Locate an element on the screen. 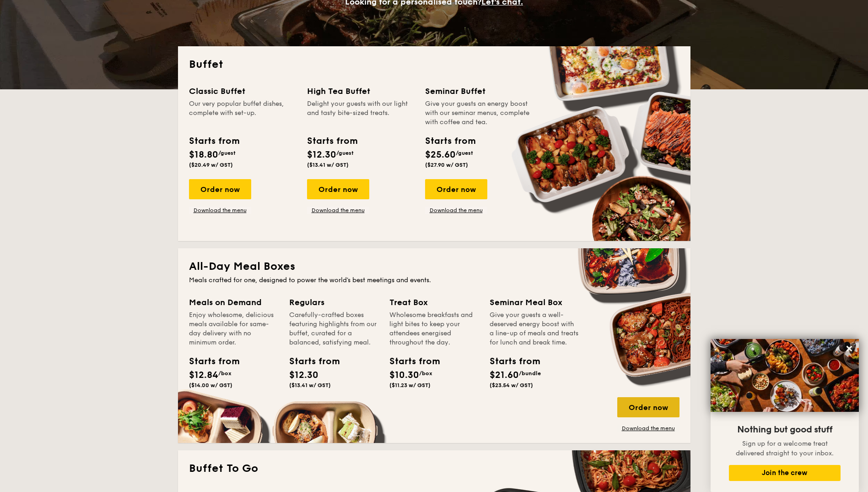 This screenshot has height=492, width=868. div: Regulars is located at coordinates (334, 302).